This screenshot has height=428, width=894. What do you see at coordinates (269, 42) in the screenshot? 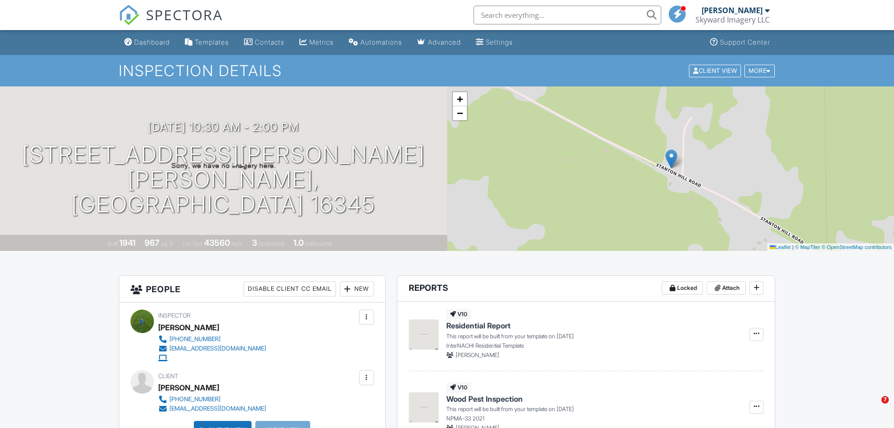
I see `div: Contacts` at bounding box center [269, 42].